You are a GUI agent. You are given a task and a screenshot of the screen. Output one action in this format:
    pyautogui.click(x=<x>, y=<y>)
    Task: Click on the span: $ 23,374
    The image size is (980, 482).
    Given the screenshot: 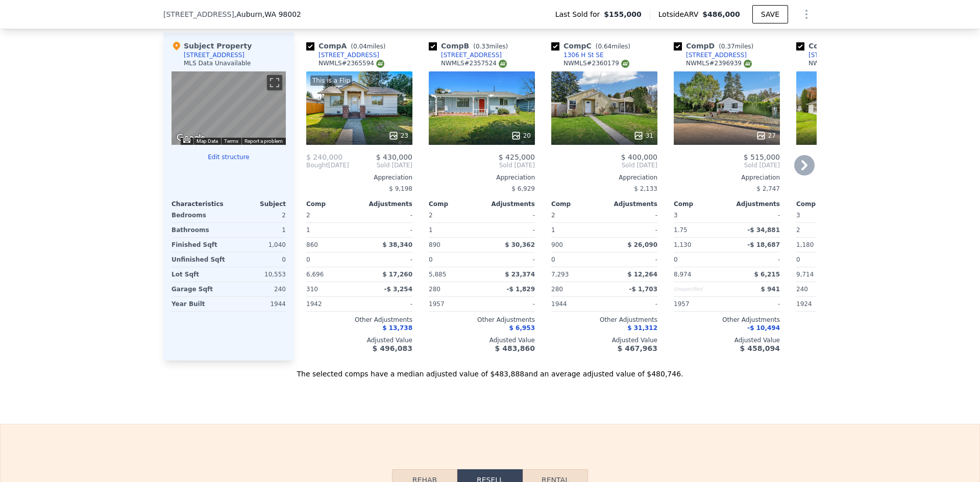 What is the action you would take?
    pyautogui.click(x=520, y=274)
    